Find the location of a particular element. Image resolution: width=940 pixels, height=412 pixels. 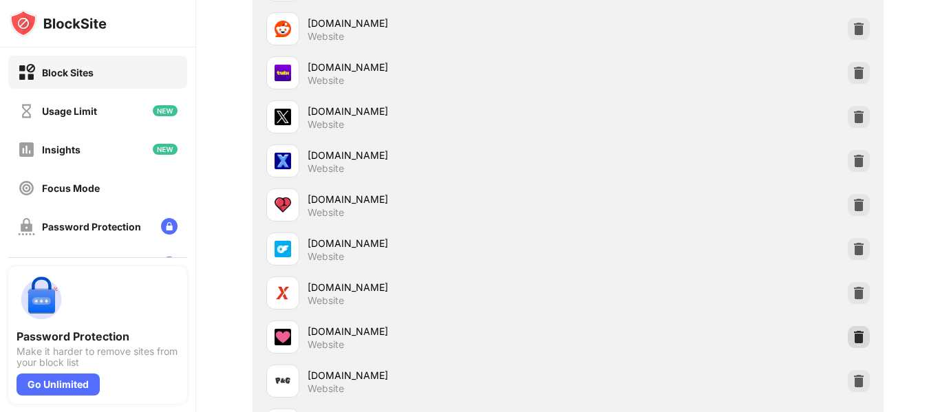

div: Block Sites is located at coordinates (67, 72).